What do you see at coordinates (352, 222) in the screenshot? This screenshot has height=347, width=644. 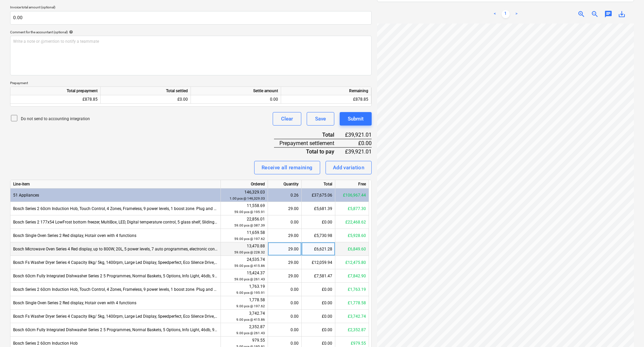 I see `div: £22,468.62` at bounding box center [352, 222].